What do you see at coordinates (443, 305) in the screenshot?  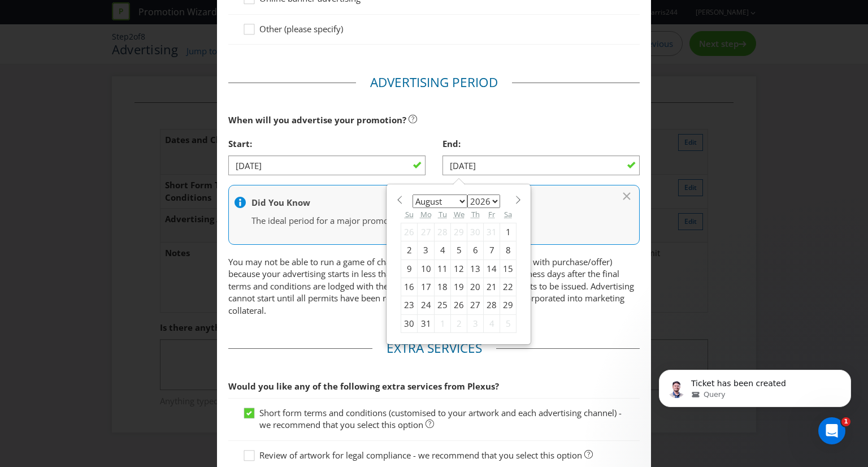 I see `div: 25` at bounding box center [443, 305].